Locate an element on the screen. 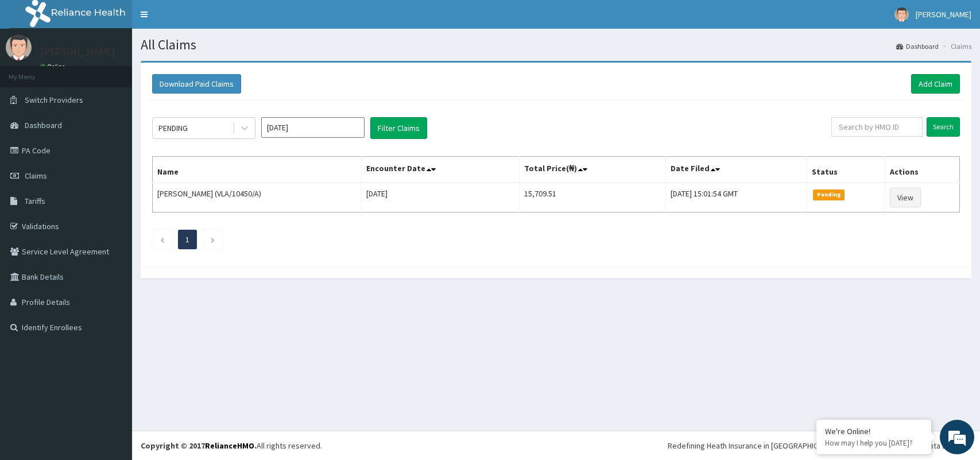 This screenshot has height=460, width=980. div: PENDING is located at coordinates (173, 128).